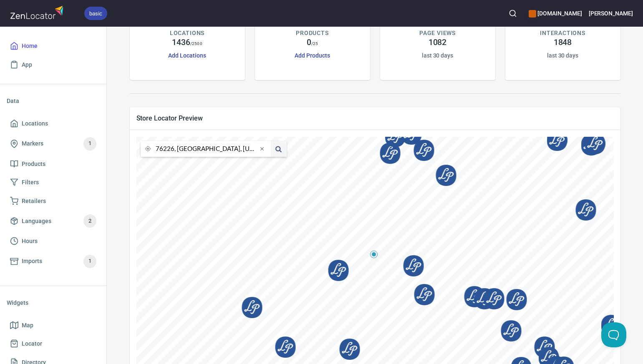  What do you see at coordinates (196, 43) in the screenshot?
I see `p: / 2500` at bounding box center [196, 43].